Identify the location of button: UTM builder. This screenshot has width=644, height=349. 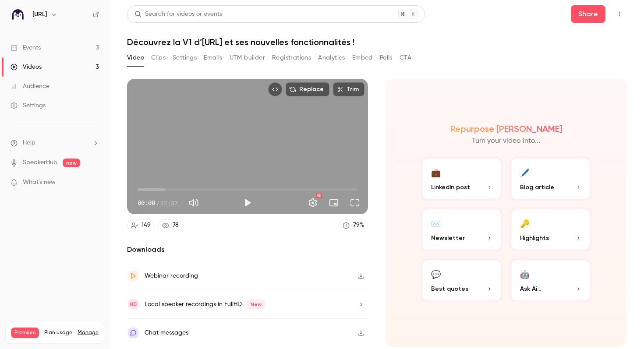
(247, 58).